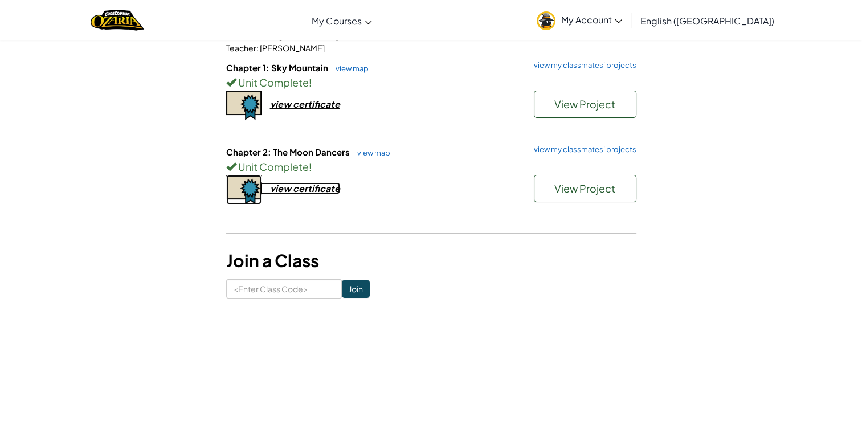 Image resolution: width=862 pixels, height=425 pixels. What do you see at coordinates (117, 20) in the screenshot?
I see `a: Ozaria by CodeCombat logo` at bounding box center [117, 20].